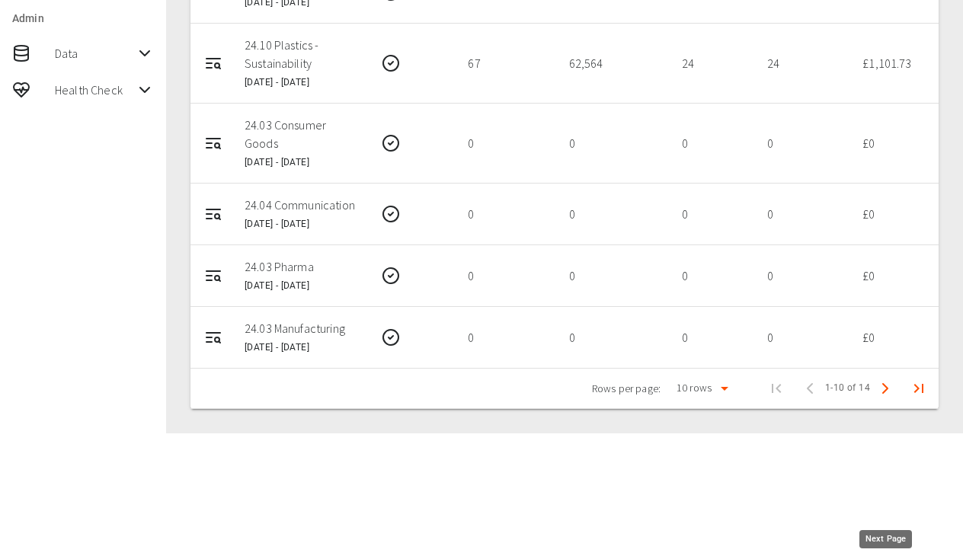 The image size is (963, 559). Describe the element at coordinates (886, 540) in the screenshot. I see `div: Next Page` at that location.